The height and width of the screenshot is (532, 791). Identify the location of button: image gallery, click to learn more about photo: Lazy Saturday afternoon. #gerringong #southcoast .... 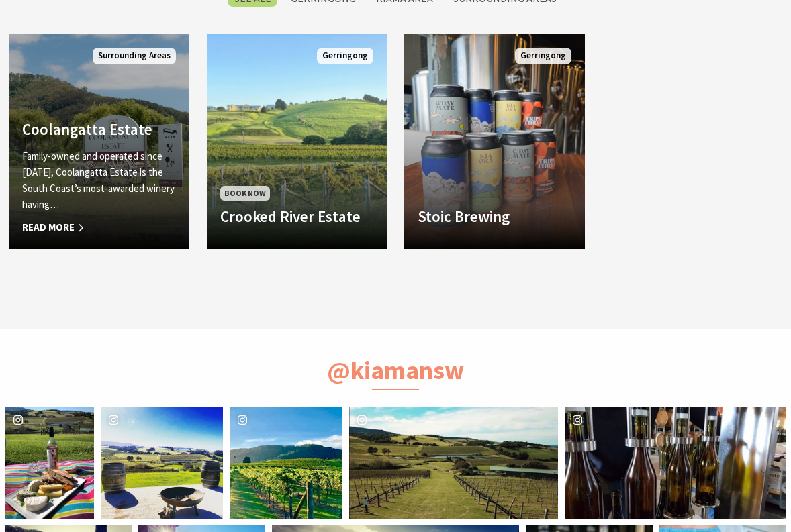
(50, 463).